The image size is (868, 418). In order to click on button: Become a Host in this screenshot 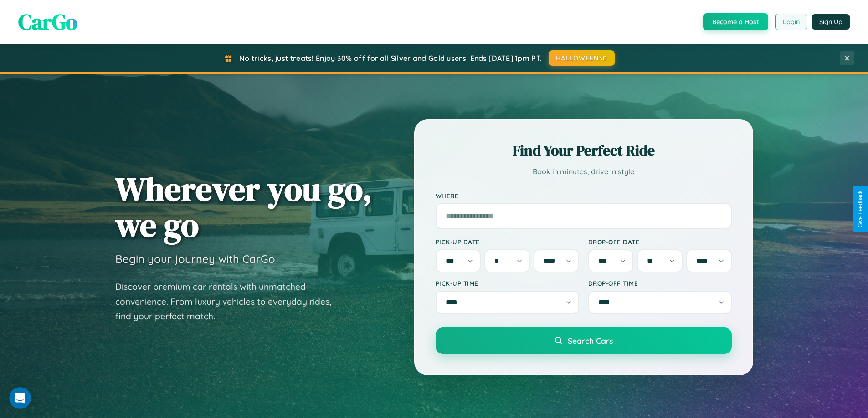, I will do `click(736, 22)`.